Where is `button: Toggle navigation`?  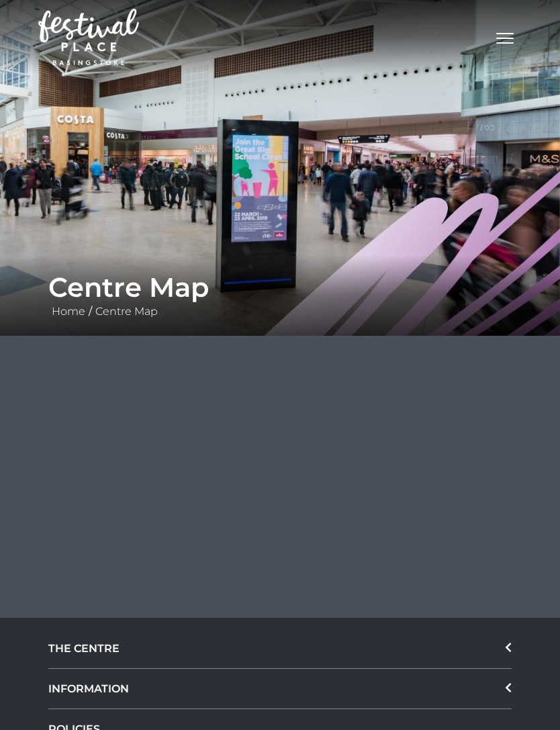
button: Toggle navigation is located at coordinates (505, 36).